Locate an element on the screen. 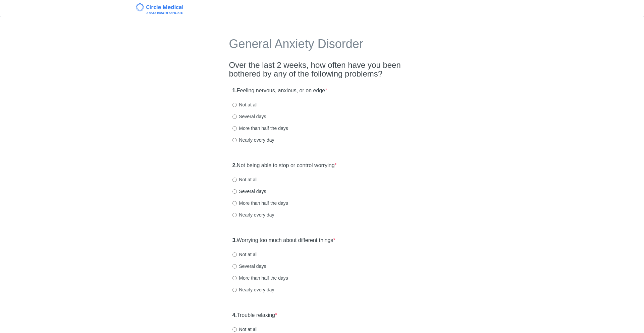  img: Circle Medical Logo is located at coordinates (159, 9).